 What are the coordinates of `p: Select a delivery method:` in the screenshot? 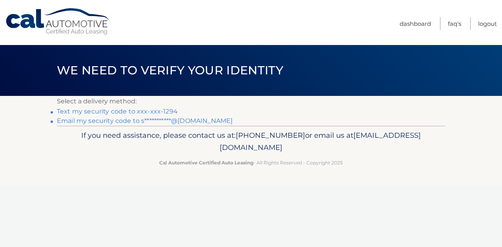 It's located at (251, 102).